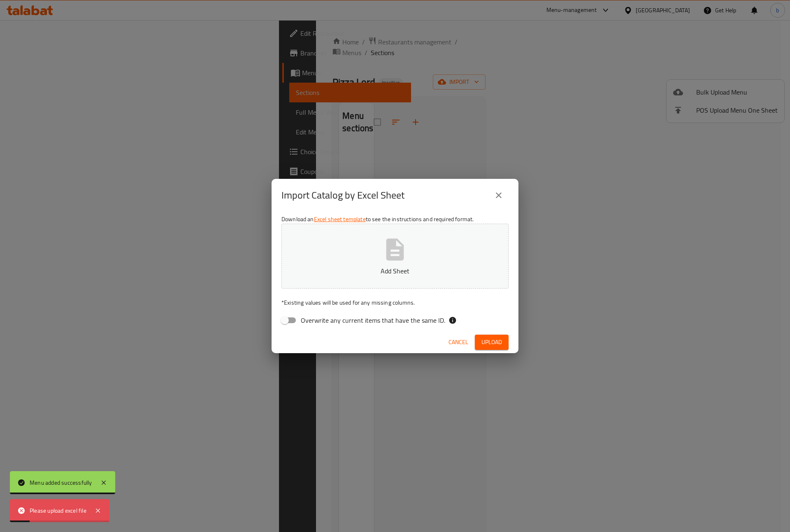 The width and height of the screenshot is (790, 532). What do you see at coordinates (372, 321) in the screenshot?
I see `span: Overwrite any current items that have the same ID.` at bounding box center [372, 321].